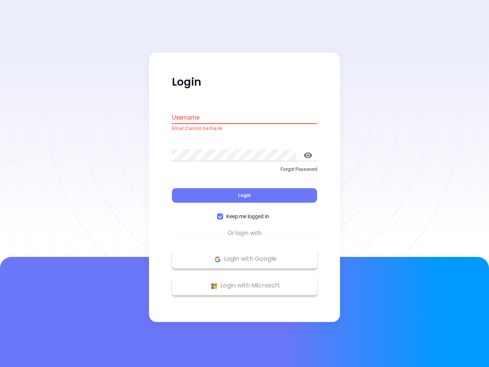 This screenshot has width=489, height=367. What do you see at coordinates (244, 259) in the screenshot?
I see `p: Login with Google` at bounding box center [244, 259].